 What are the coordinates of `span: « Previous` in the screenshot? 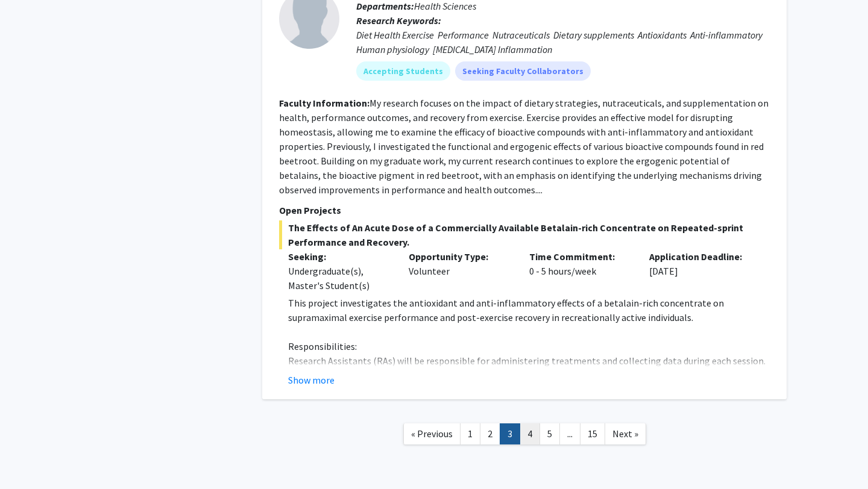 It's located at (432, 434).